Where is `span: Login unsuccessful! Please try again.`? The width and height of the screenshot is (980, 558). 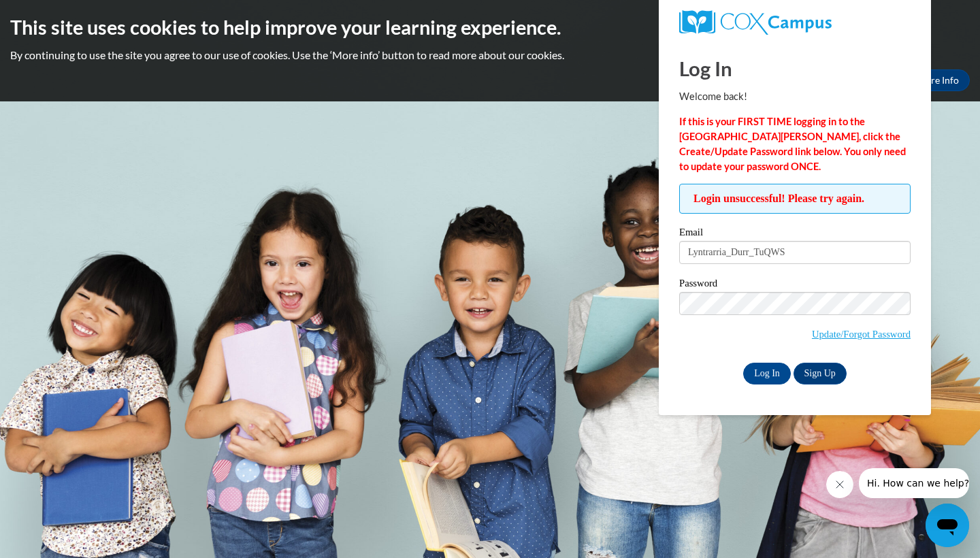
span: Login unsuccessful! Please try again. is located at coordinates (795, 198).